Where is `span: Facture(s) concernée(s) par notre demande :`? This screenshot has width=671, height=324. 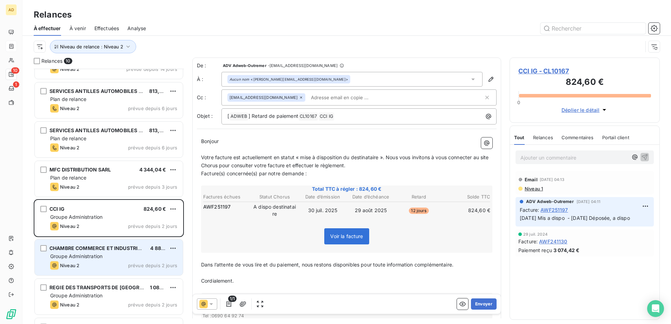 span: Facture(s) concernée(s) par notre demande : is located at coordinates (254, 173).